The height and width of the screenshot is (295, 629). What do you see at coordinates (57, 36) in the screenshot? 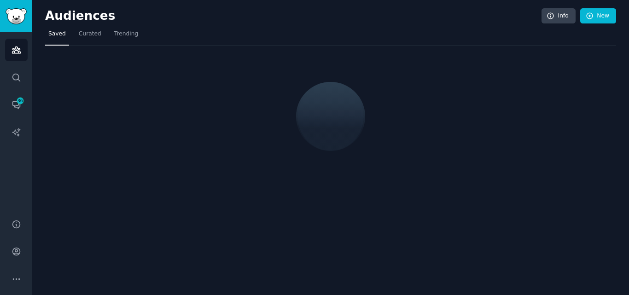
I see `a: Saved` at bounding box center [57, 36].